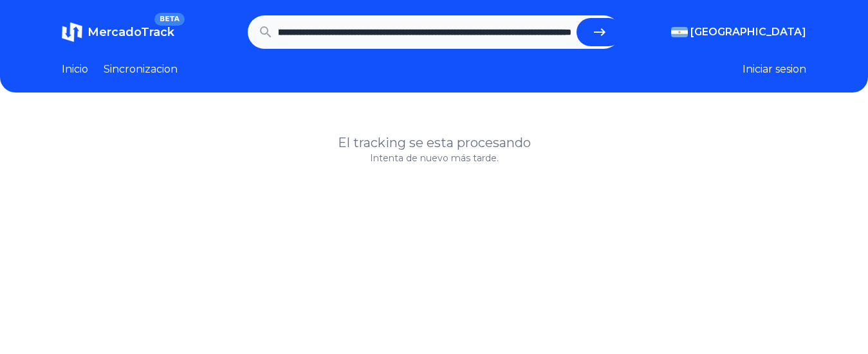 Image resolution: width=868 pixels, height=354 pixels. Describe the element at coordinates (140, 69) in the screenshot. I see `a: Sincronizacion` at that location.